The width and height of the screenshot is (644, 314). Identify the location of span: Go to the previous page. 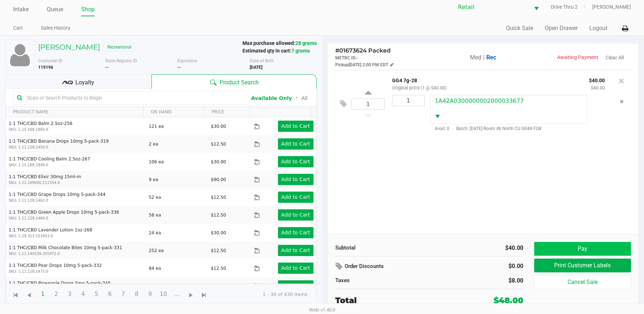
(29, 295).